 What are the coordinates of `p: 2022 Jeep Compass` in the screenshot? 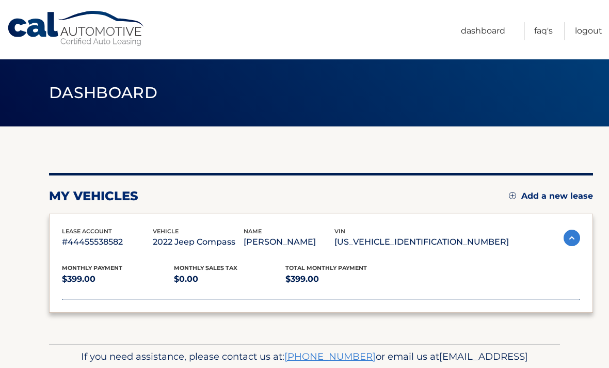 It's located at (198, 242).